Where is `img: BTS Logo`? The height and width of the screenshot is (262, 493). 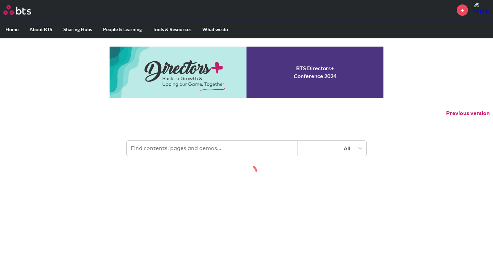 img: BTS Logo is located at coordinates (17, 10).